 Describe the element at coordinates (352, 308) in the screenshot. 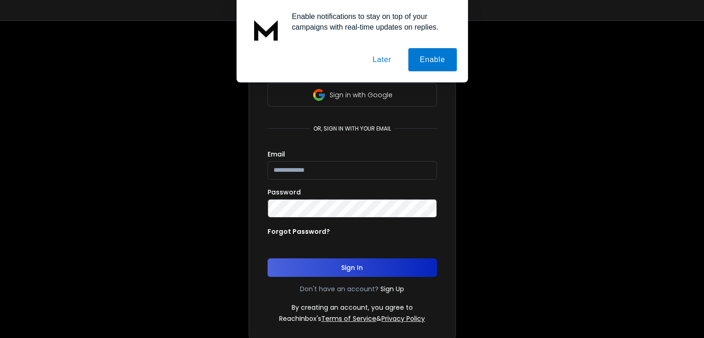

I see `p: By creating an account, you agree to` at that location.